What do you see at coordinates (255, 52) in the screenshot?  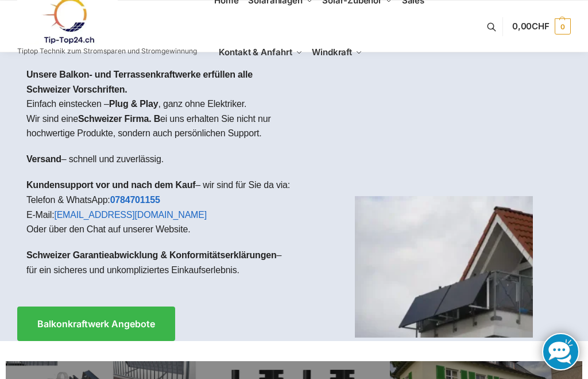 I see `span: Kontakt & Anfahrt` at bounding box center [255, 52].